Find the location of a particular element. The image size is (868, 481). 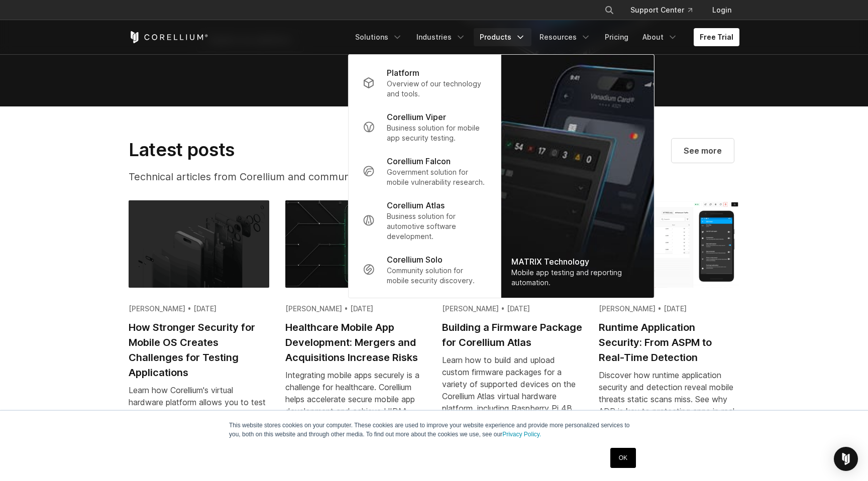

a: Free Trial is located at coordinates (716, 37).